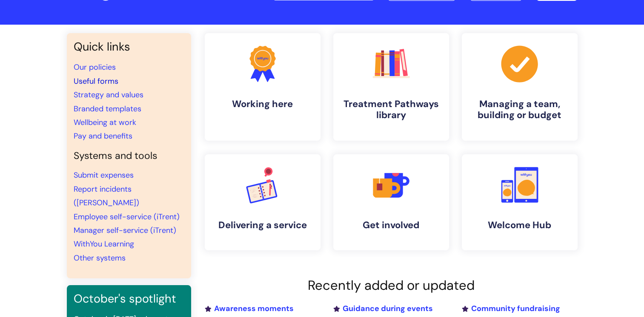  What do you see at coordinates (104, 244) in the screenshot?
I see `a: WithYou Learning` at bounding box center [104, 244].